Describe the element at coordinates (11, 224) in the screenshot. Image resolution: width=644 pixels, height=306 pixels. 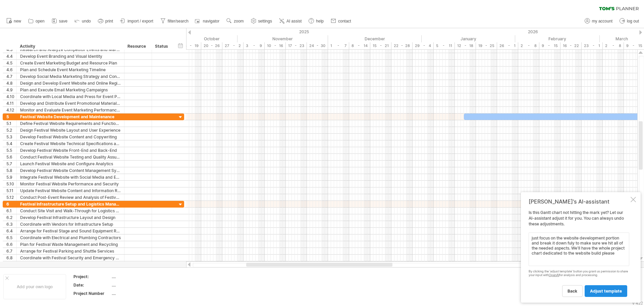
I see `div: 6.3` at that location.